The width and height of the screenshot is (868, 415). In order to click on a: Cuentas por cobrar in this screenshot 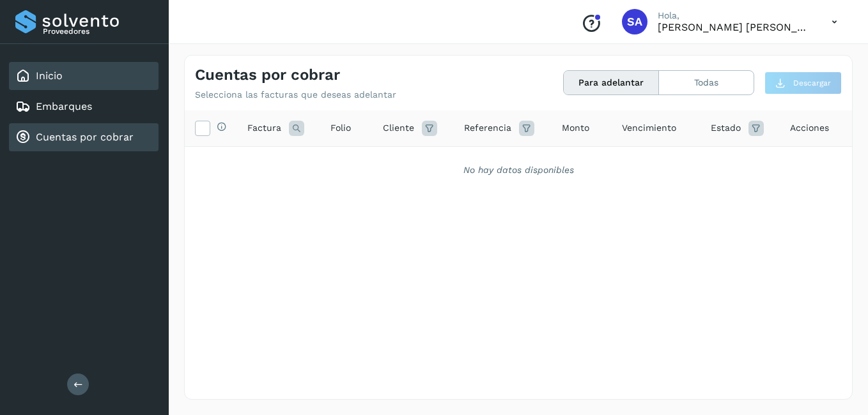, I will do `click(84, 137)`.